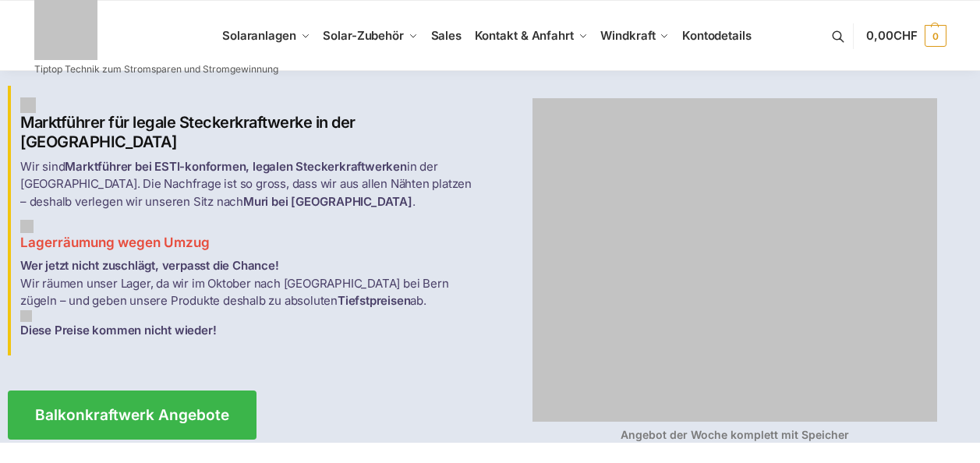  Describe the element at coordinates (734, 435) in the screenshot. I see `strong: Angebot der Woche komplett mit Speicher` at that location.